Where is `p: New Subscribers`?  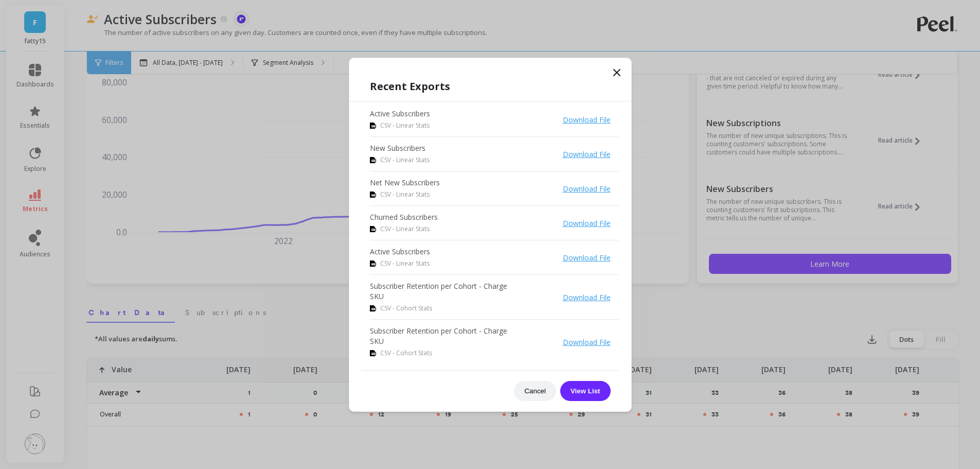 p: New Subscribers is located at coordinates (400, 148).